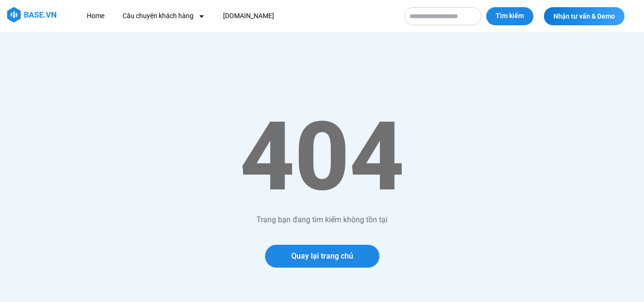 Image resolution: width=644 pixels, height=302 pixels. I want to click on p: Trang bạn đang tìm kiếm không tồn tại, so click(322, 220).